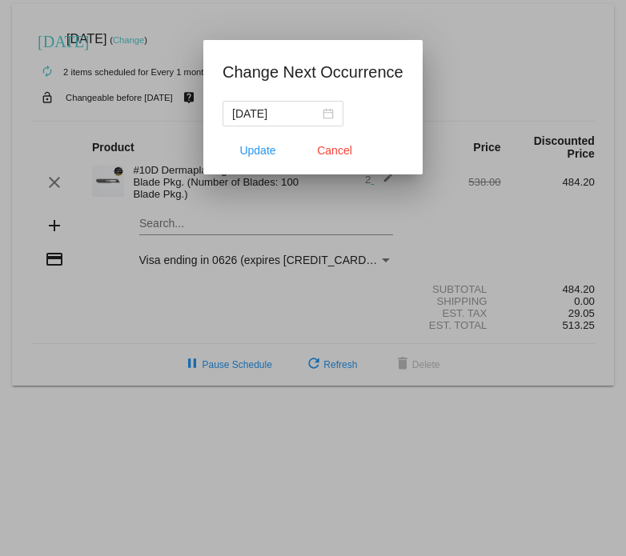 This screenshot has height=556, width=626. I want to click on input: Select date, so click(275, 114).